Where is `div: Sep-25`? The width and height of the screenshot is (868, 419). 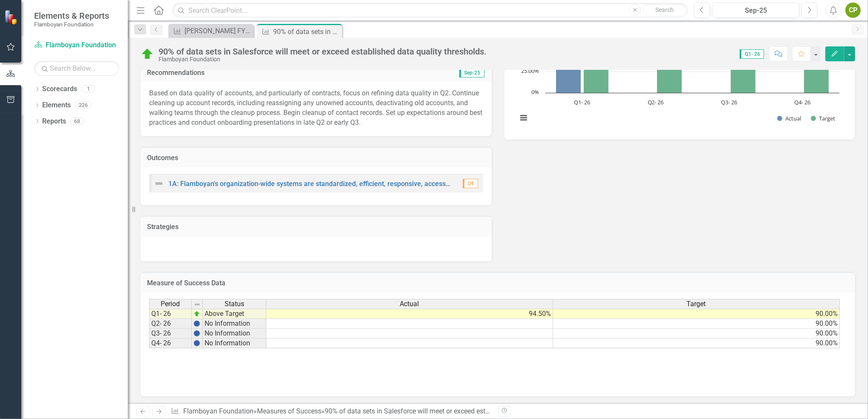
div: Sep-25 is located at coordinates (756, 11).